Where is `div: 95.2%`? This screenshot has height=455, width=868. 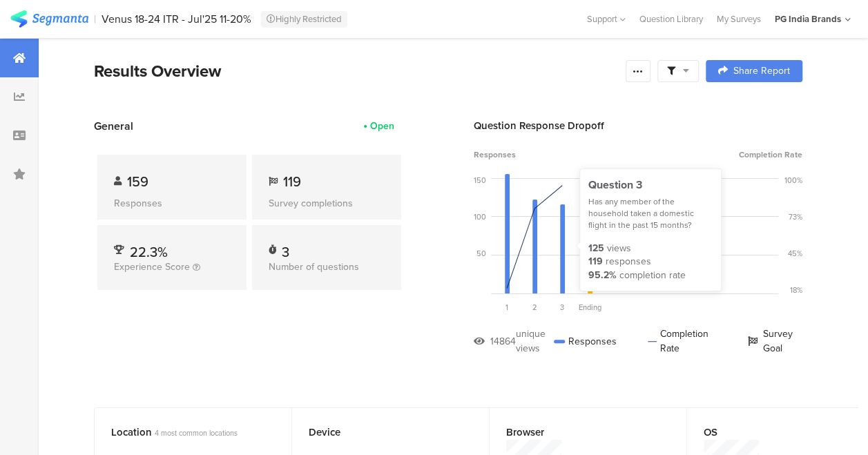
div: 95.2% is located at coordinates (602, 276).